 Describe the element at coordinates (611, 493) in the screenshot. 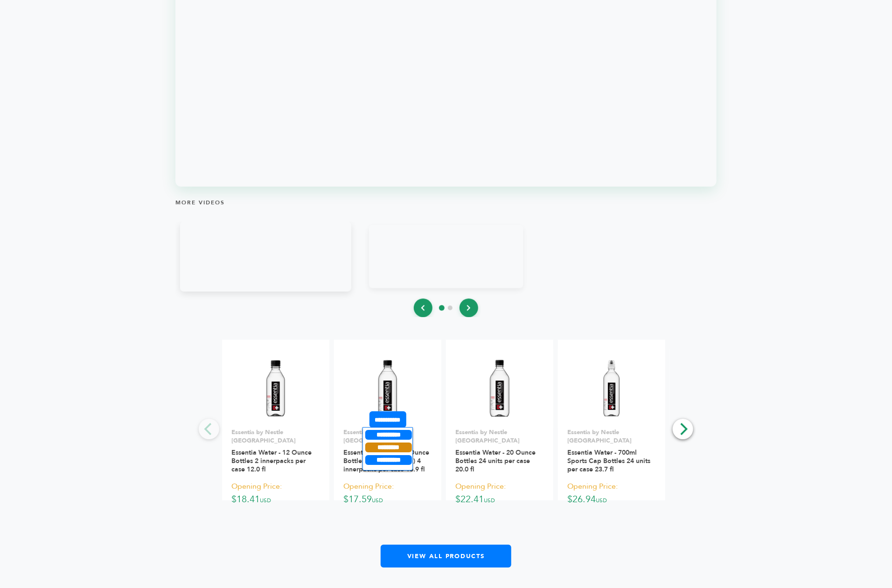

I see `p: $26.94` at that location.